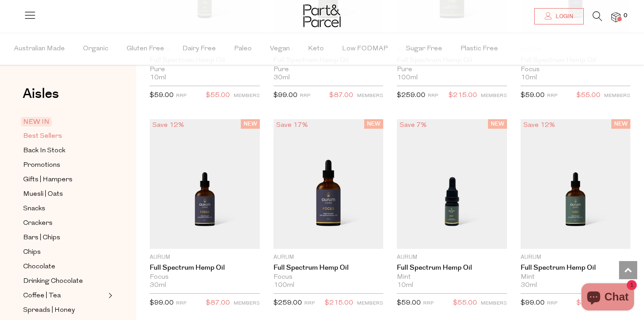 The width and height of the screenshot is (644, 320). Describe the element at coordinates (64, 150) in the screenshot. I see `a: Back In Stock` at that location.